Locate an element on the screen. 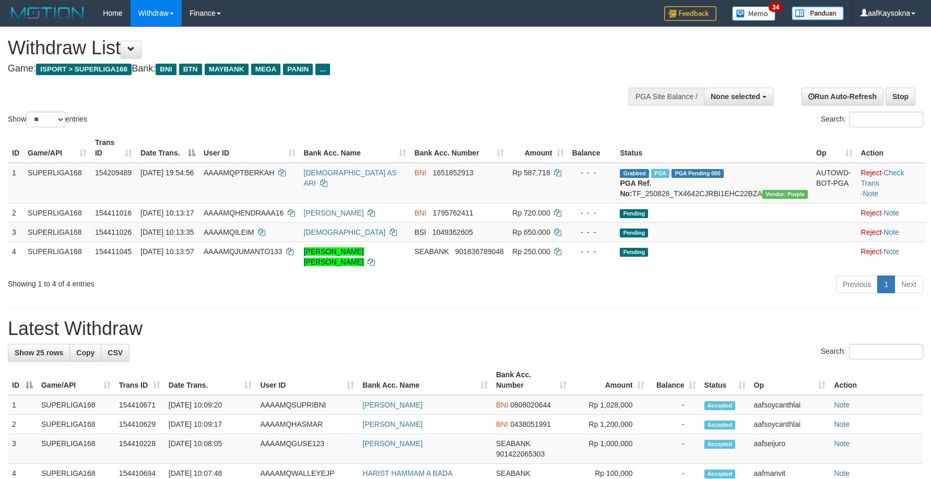 Image resolution: width=931 pixels, height=479 pixels. h1: Withdraw List is located at coordinates (309, 48).